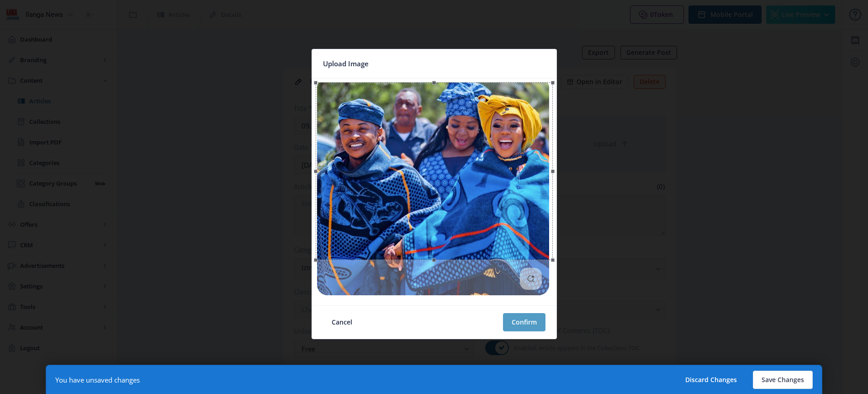  I want to click on div: You have unsaved changes, so click(98, 380).